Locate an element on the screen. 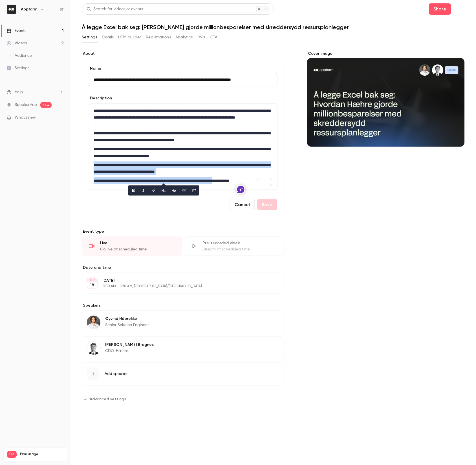 The height and width of the screenshot is (465, 476). p: Event type is located at coordinates (183, 231).